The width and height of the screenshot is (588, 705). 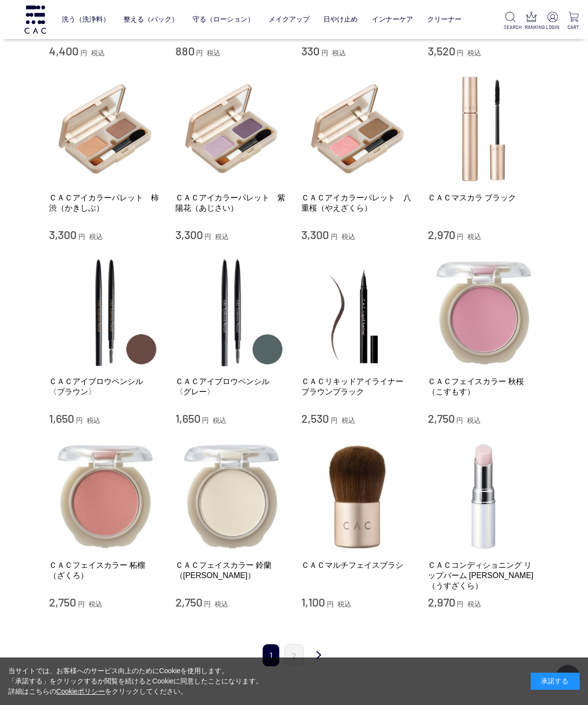 I want to click on span: 3,520, so click(x=442, y=50).